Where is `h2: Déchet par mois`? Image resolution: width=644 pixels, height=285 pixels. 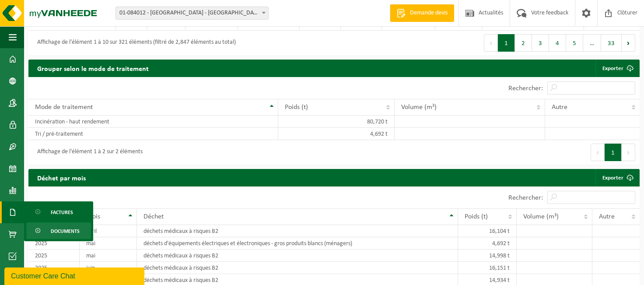 h2: Déchet par mois is located at coordinates (61, 177).